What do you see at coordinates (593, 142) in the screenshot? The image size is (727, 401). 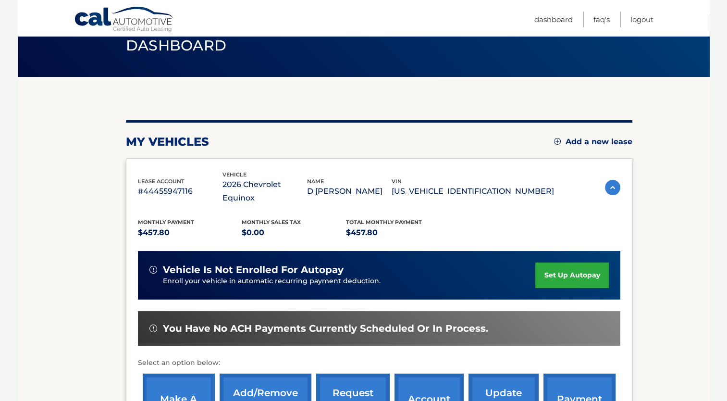 I see `a: Add a new lease` at bounding box center [593, 142].